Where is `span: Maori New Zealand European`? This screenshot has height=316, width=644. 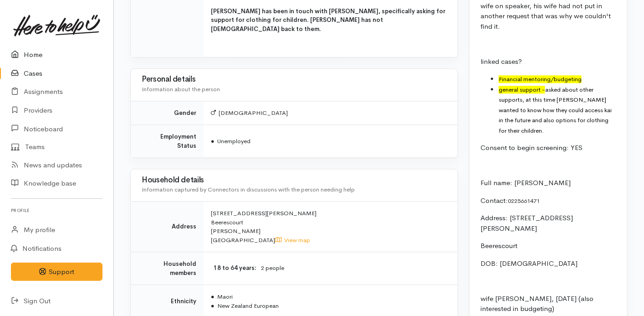 span: Maori New Zealand European is located at coordinates (245, 301).